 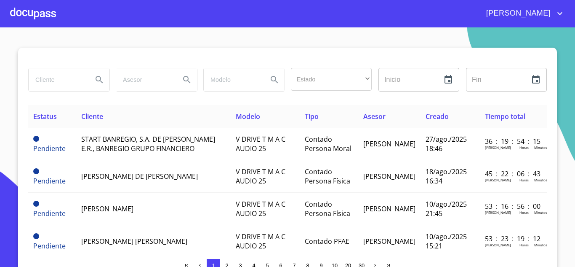 I want to click on span: Asesor, so click(x=374, y=116).